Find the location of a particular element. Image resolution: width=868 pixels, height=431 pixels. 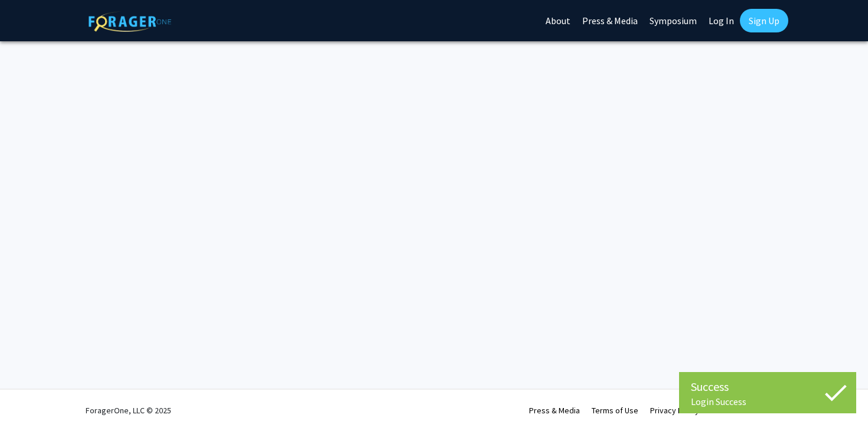

a: Press & Media is located at coordinates (555, 411).